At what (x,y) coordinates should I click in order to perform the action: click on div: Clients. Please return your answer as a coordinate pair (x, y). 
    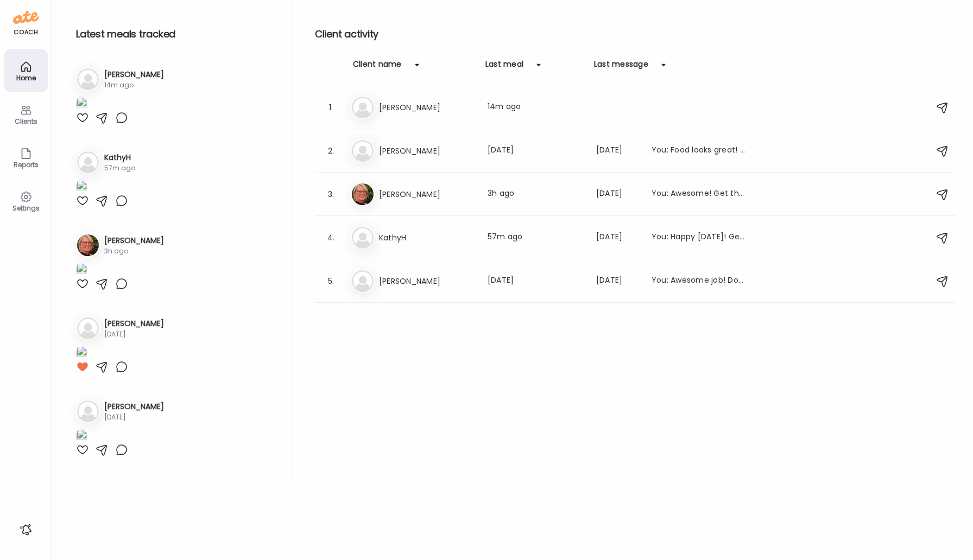
    Looking at the image, I should click on (26, 121).